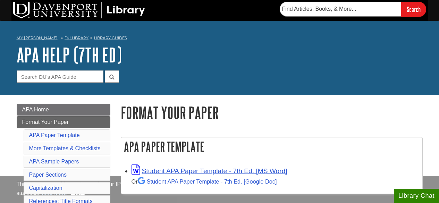  Describe the element at coordinates (63, 110) in the screenshot. I see `a: APA Home` at that location.